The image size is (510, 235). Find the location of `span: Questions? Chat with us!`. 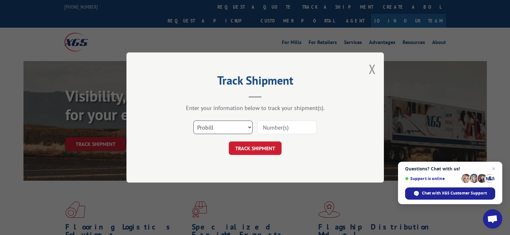

span: Questions? Chat with us! is located at coordinates (450, 169).